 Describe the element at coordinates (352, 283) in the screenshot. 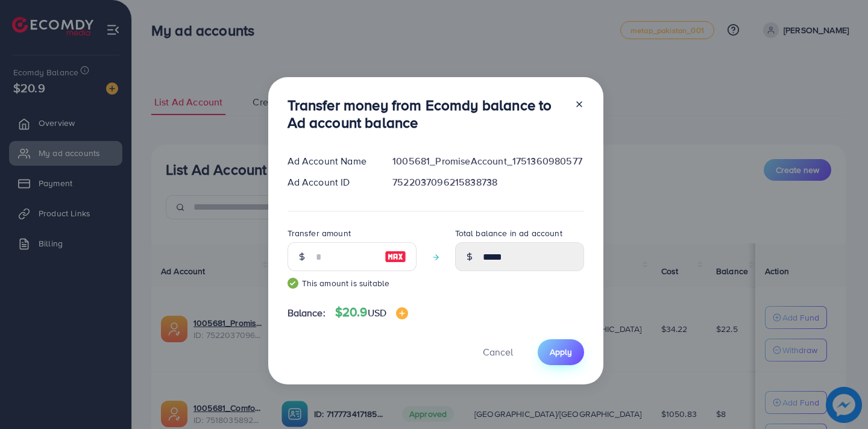

I see `small: This amount is suitable` at that location.